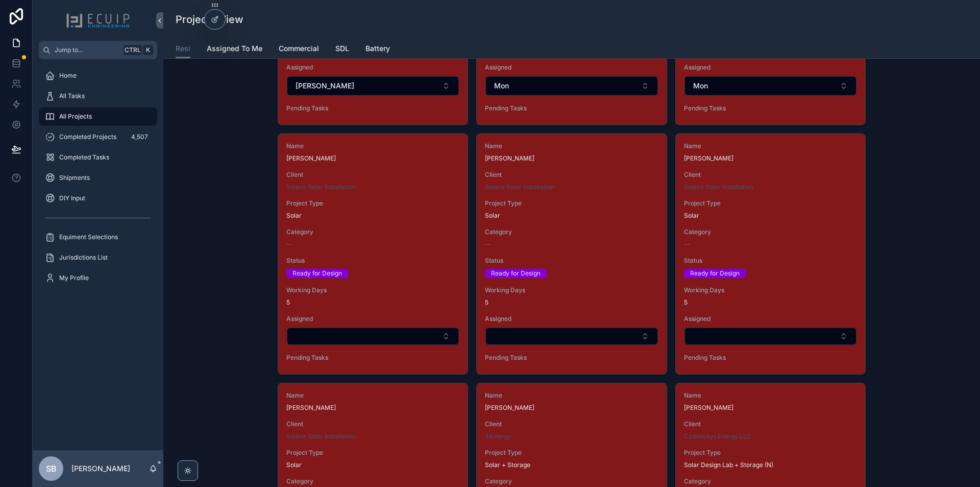  Describe the element at coordinates (498, 437) in the screenshot. I see `a: 4IEnergy` at that location.